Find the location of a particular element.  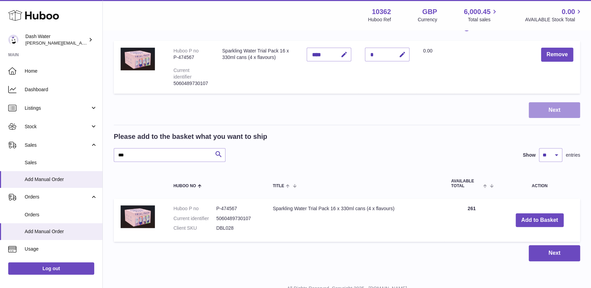

button: Add to Basket is located at coordinates (539, 220).